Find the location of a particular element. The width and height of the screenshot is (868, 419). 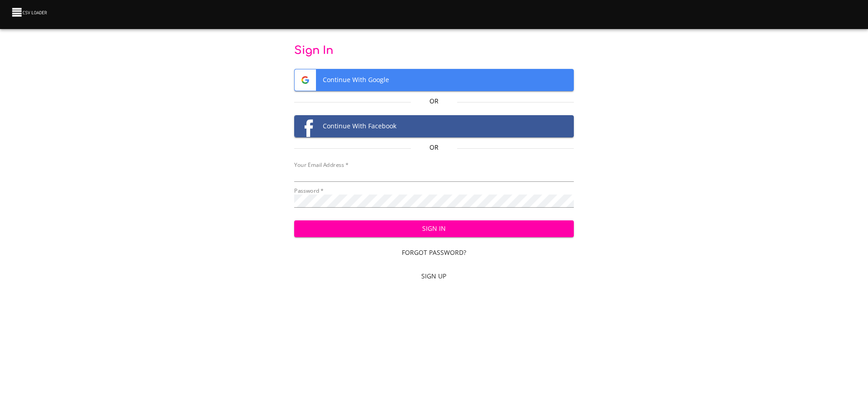

p: Sign In is located at coordinates (434, 51).